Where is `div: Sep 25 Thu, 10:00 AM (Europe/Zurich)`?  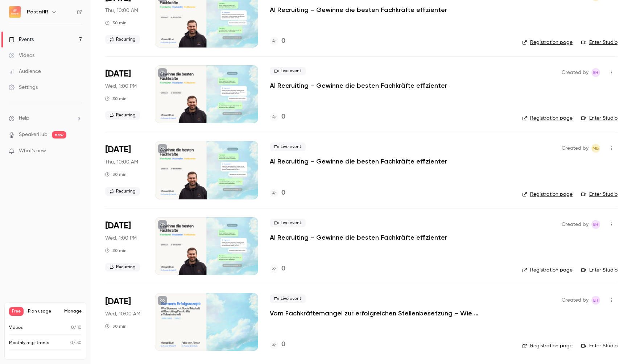 div: Sep 25 Thu, 10:00 AM (Europe/Zurich) is located at coordinates (124, 170).